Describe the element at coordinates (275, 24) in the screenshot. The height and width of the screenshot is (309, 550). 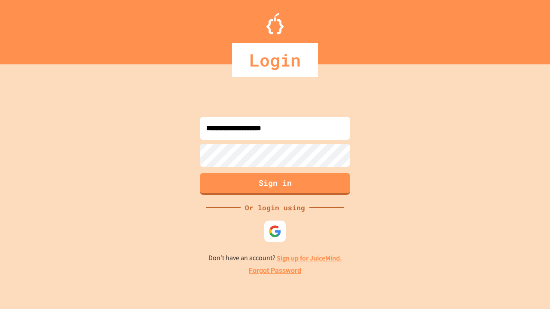
I see `img: Logo.svg` at that location.